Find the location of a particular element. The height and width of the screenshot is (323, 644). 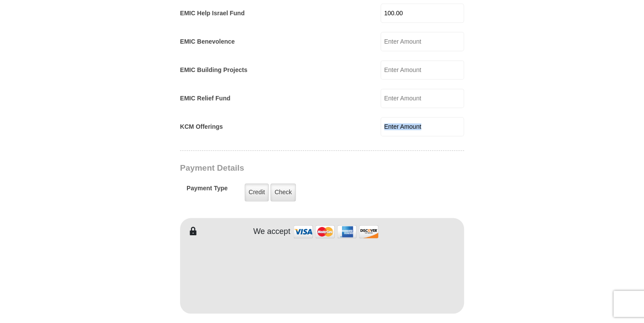

label: Check is located at coordinates (283, 192).